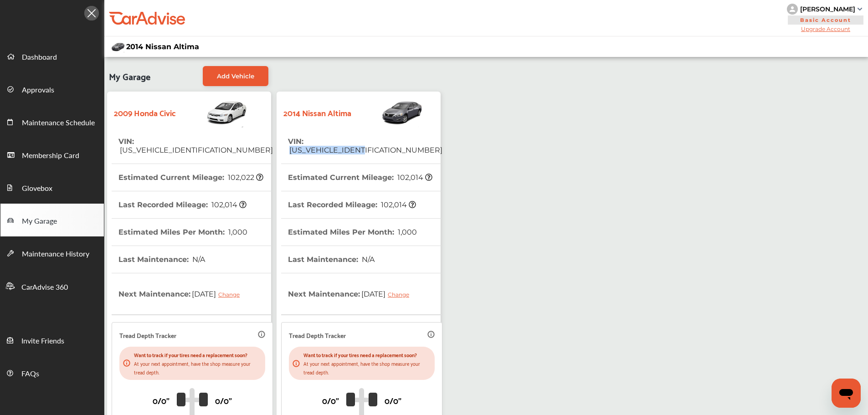  Describe the element at coordinates (826, 20) in the screenshot. I see `span: Basic Account` at that location.